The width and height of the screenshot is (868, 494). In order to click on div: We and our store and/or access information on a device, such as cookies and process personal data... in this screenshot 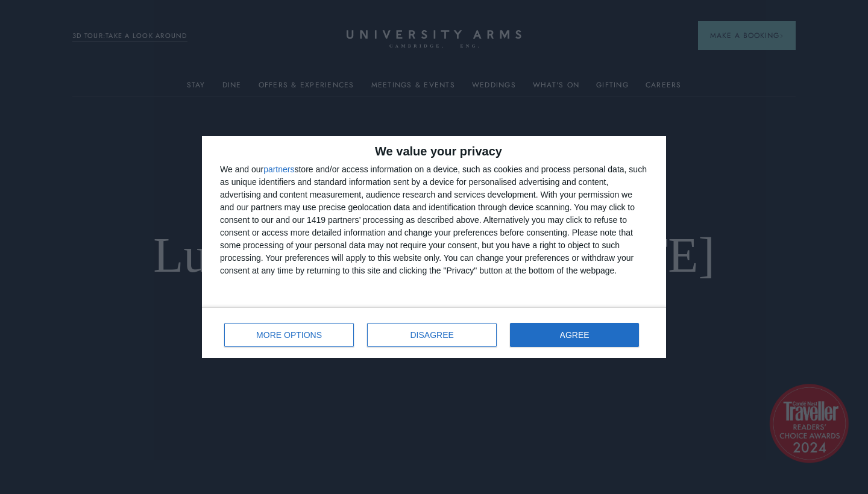, I will do `click(434, 220)`.